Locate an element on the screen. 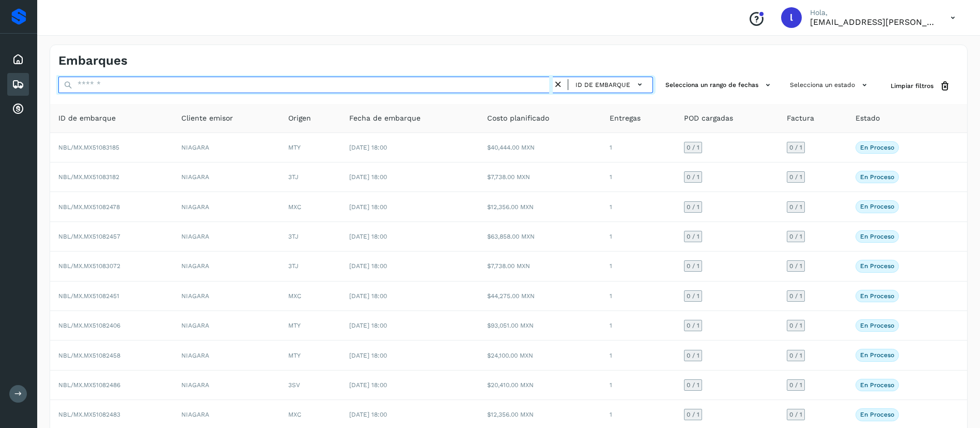 The image size is (980, 428). td: $44,275.00 MXN is located at coordinates (540, 296).